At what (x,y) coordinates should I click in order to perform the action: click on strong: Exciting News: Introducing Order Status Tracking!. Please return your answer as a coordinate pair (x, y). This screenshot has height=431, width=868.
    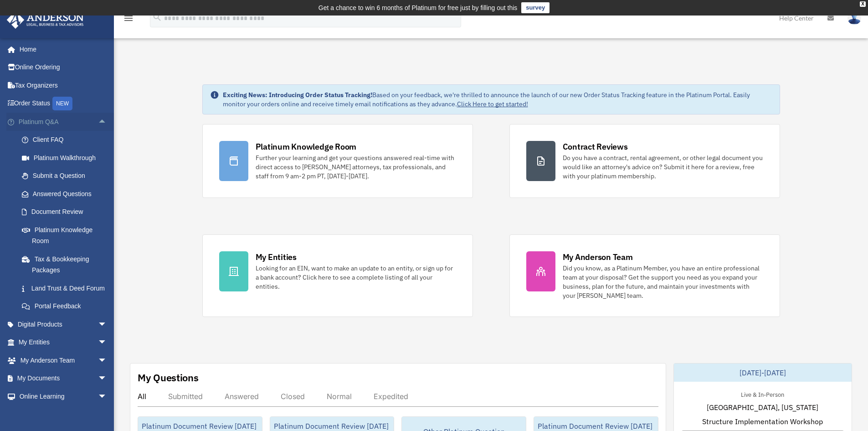
    Looking at the image, I should click on (298, 95).